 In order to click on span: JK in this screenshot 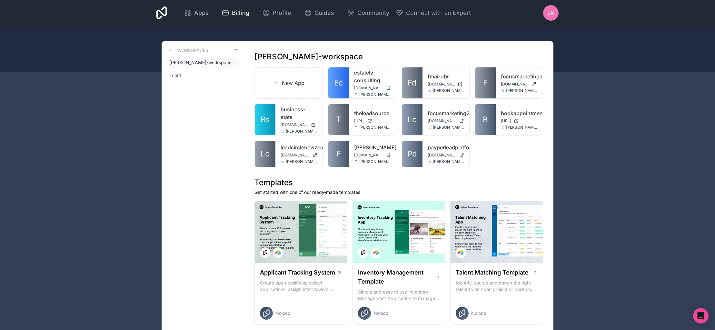, I will do `click(551, 13)`.